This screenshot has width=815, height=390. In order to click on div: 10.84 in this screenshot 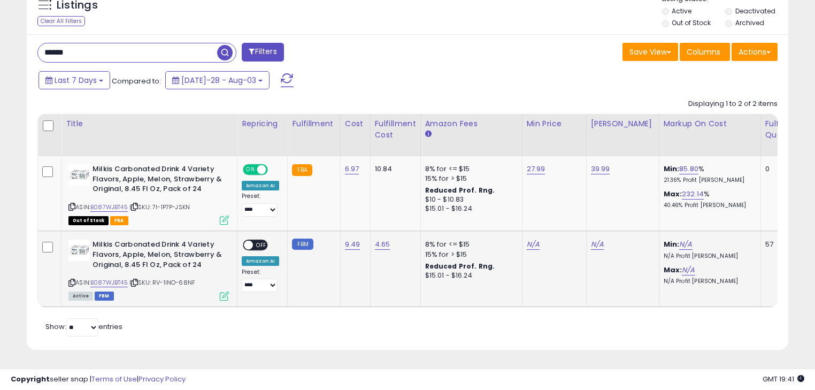, I will do `click(393, 169)`.